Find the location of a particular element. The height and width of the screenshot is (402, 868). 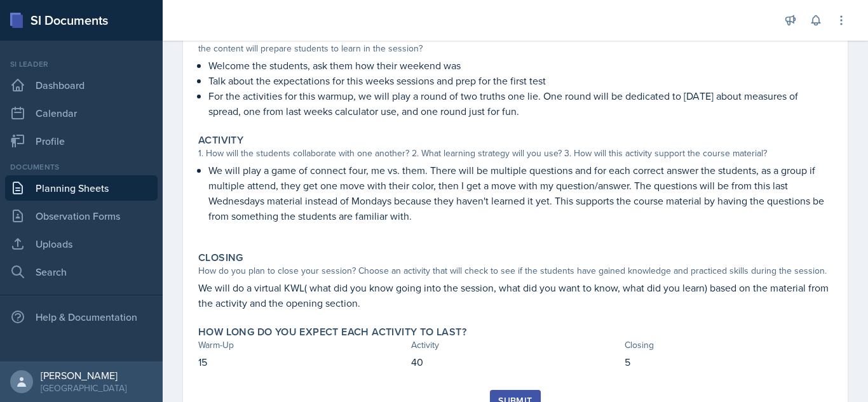

div: How do you plan to close your session? Choose an activity that will check to see if the students ... is located at coordinates (515, 270).